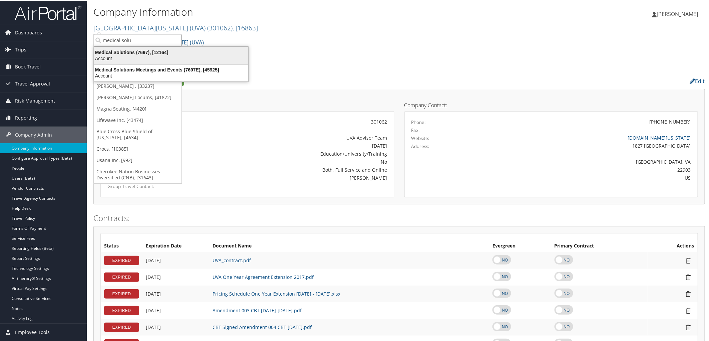 The image size is (709, 341). What do you see at coordinates (420, 146) in the screenshot?
I see `label: Address:` at bounding box center [420, 146].